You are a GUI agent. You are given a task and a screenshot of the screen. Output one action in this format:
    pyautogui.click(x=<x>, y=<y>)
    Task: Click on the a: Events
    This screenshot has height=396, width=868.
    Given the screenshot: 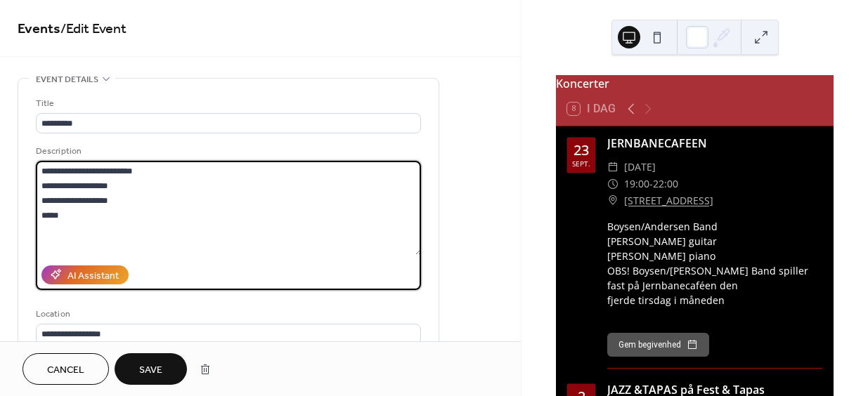 What is the action you would take?
    pyautogui.click(x=38, y=29)
    